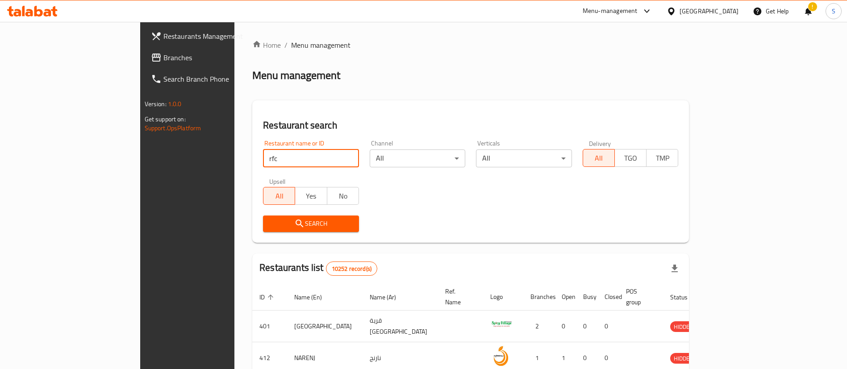 The image size is (847, 369). What do you see at coordinates (470, 45) in the screenshot?
I see `nav: breadcrumb` at bounding box center [470, 45].